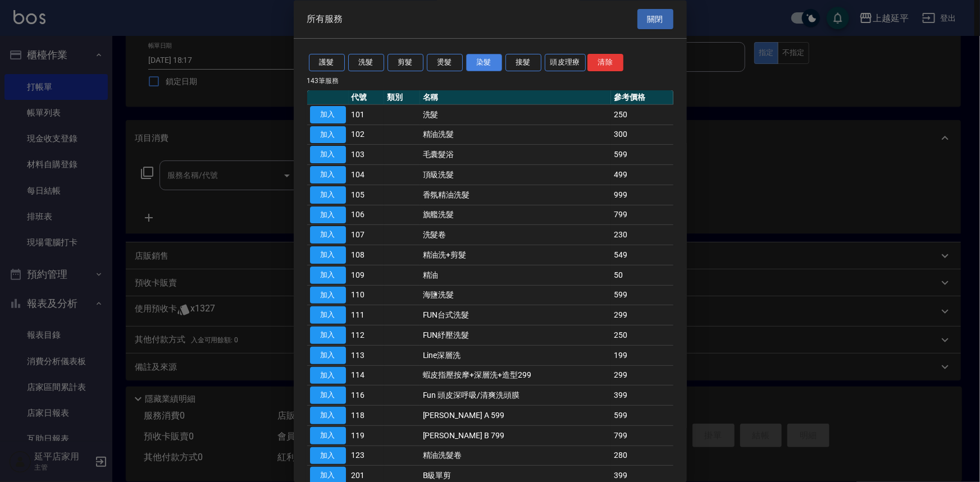 The height and width of the screenshot is (482, 980). I want to click on td: 110, so click(367, 296).